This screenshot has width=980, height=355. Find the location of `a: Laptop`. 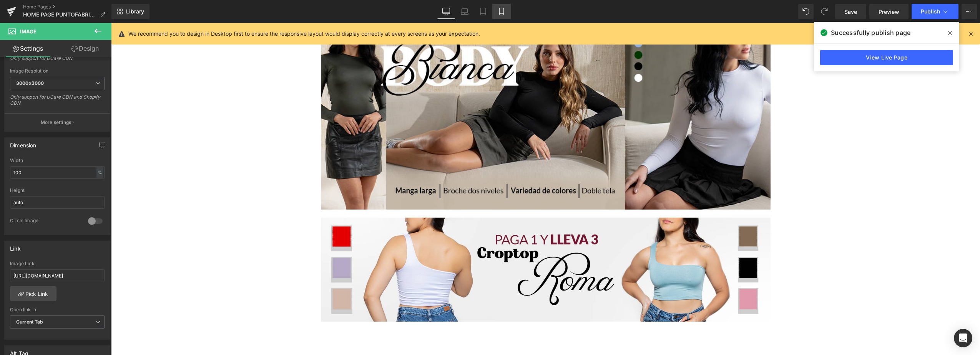

a: Laptop is located at coordinates (465, 12).